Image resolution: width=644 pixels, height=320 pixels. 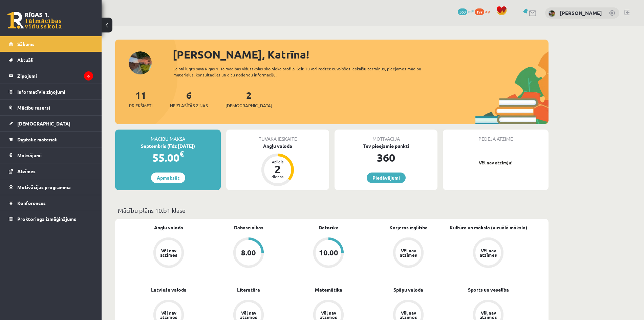 What do you see at coordinates (278, 165) in the screenshot?
I see `a: Angļu valoda Atlicis 2 dienas` at bounding box center [278, 165].